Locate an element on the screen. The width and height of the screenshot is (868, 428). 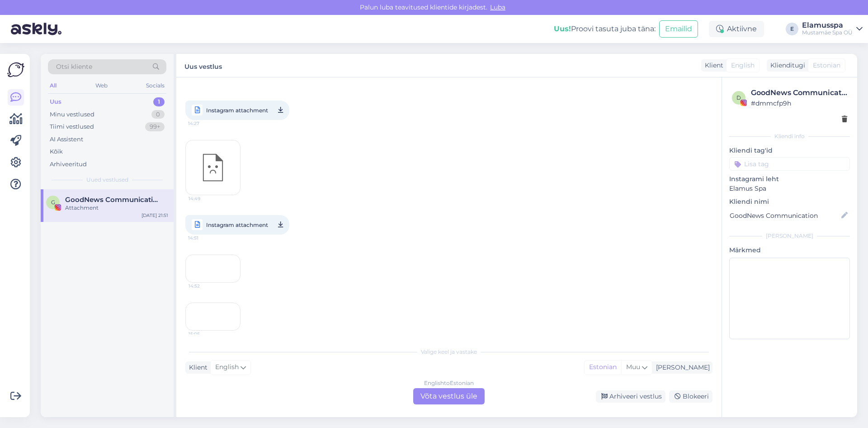
div: Aktiivne is located at coordinates (737, 29).